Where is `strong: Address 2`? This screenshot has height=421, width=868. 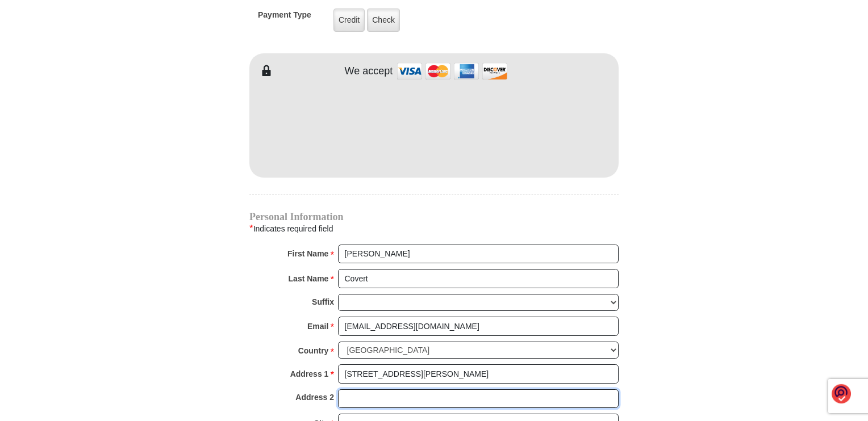
strong: Address 2 is located at coordinates (315, 397).